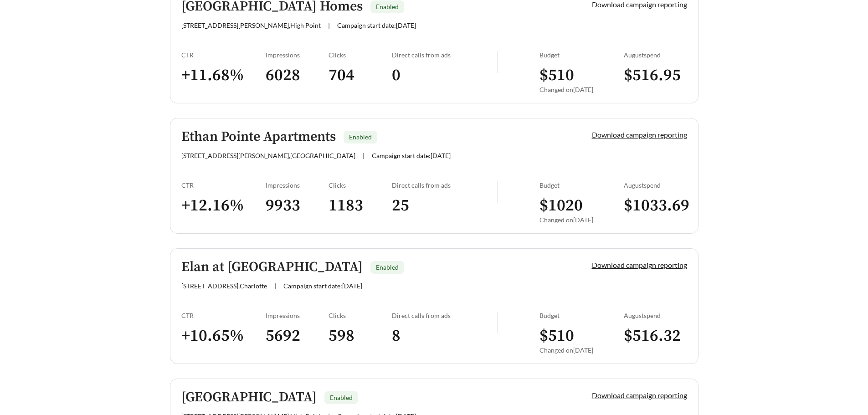  Describe the element at coordinates (223, 75) in the screenshot. I see `h3: + 11.68 %` at that location.